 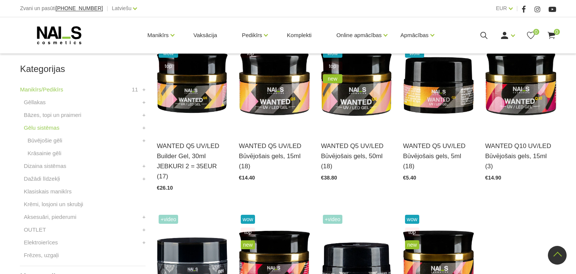 I want to click on a: Būvējošie gēli, so click(x=45, y=141).